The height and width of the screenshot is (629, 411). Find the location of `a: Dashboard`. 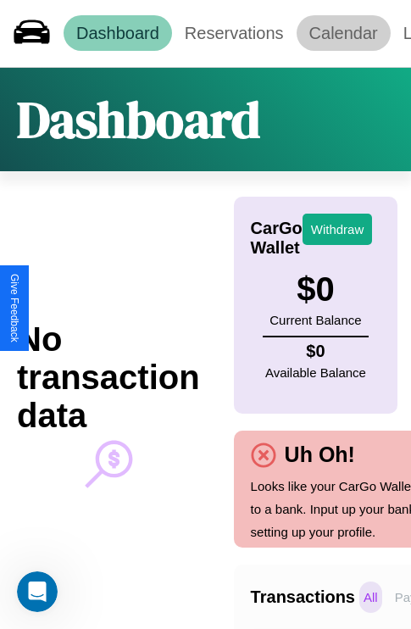

a: Dashboard is located at coordinates (118, 33).